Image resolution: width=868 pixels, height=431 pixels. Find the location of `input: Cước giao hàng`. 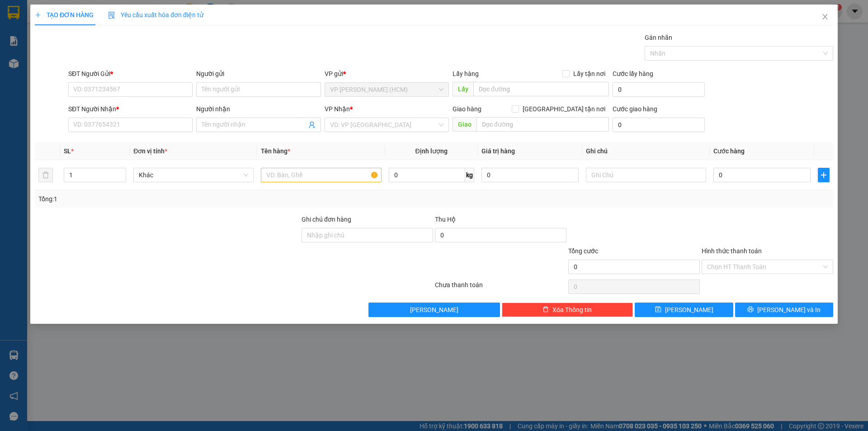

input: Cước giao hàng is located at coordinates (659, 125).